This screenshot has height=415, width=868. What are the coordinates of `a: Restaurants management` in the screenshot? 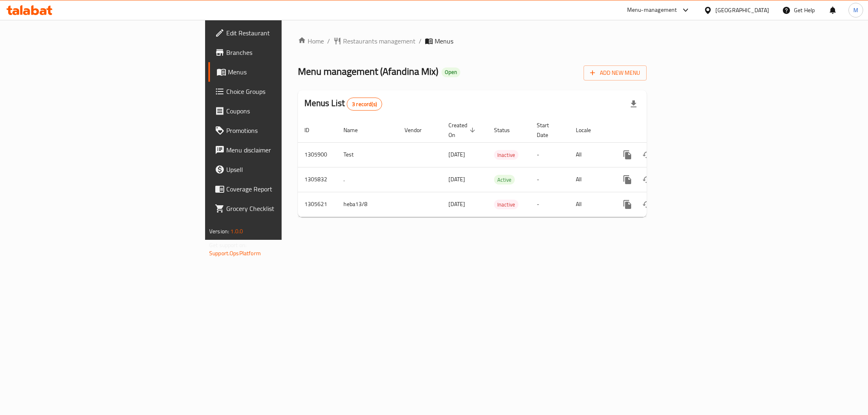 It's located at (374, 41).